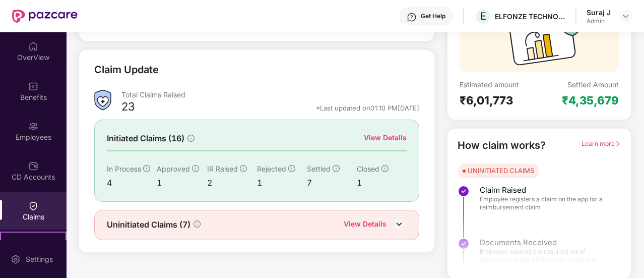 The width and height of the screenshot is (644, 278). What do you see at coordinates (501, 170) in the screenshot?
I see `div: UNINITIATED CLAIMS` at bounding box center [501, 170].